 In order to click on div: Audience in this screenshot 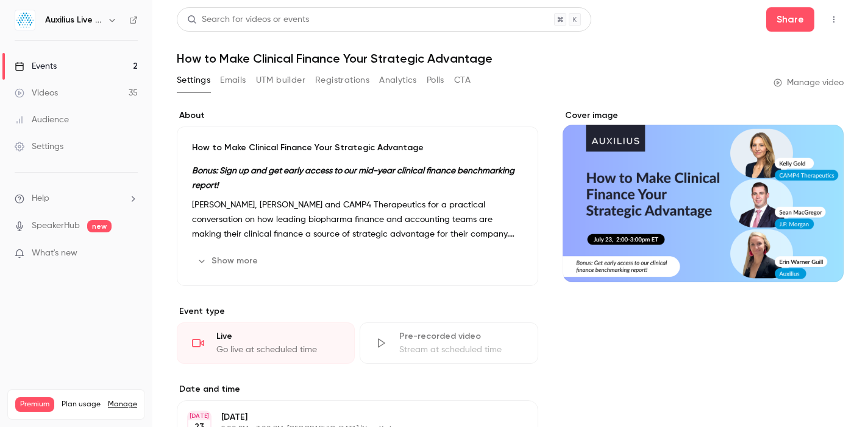, I will do `click(42, 120)`.